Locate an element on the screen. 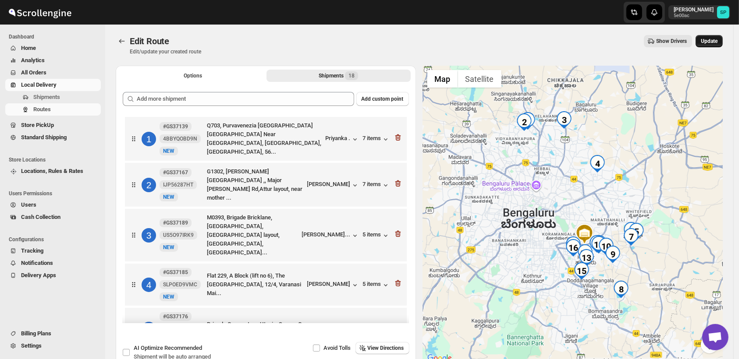  div: 12 is located at coordinates (599, 244).